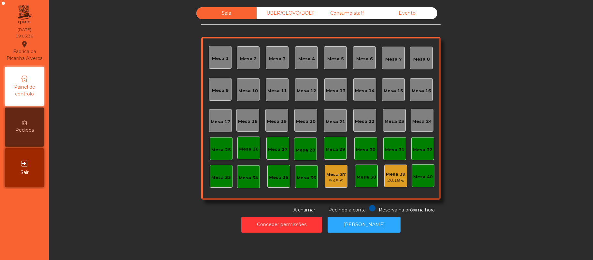 The width and height of the screenshot is (593, 260). Describe the element at coordinates (365, 91) in the screenshot. I see `div: Mesa 14` at that location.